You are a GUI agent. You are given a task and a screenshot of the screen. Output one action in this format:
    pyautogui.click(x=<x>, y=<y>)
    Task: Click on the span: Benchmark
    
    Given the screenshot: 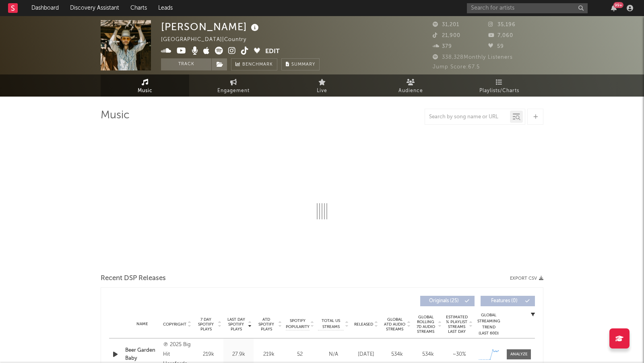 What is the action you would take?
    pyautogui.click(x=258, y=65)
    